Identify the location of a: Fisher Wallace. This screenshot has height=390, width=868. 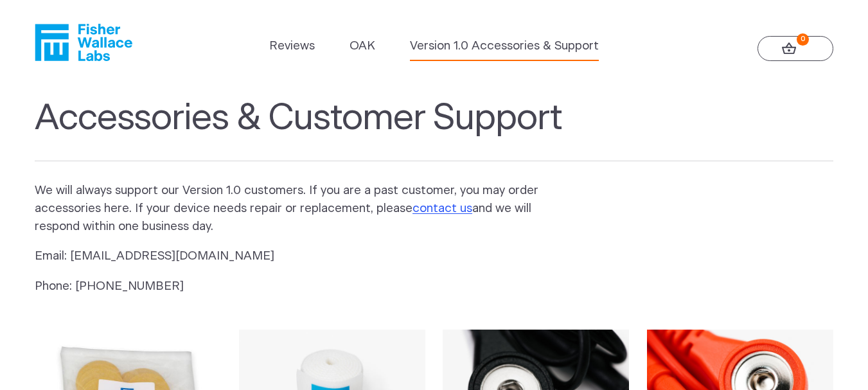
(84, 43).